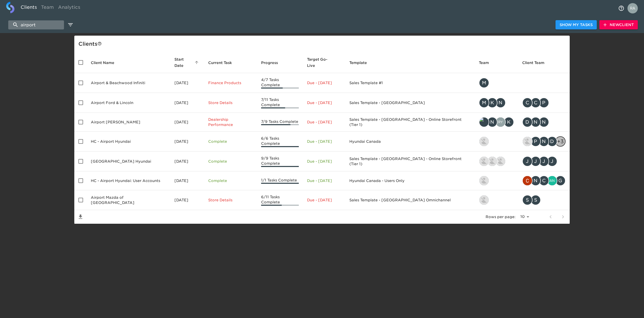 This screenshot has width=644, height=318. Describe the element at coordinates (80, 217) in the screenshot. I see `button: Save List` at that location.